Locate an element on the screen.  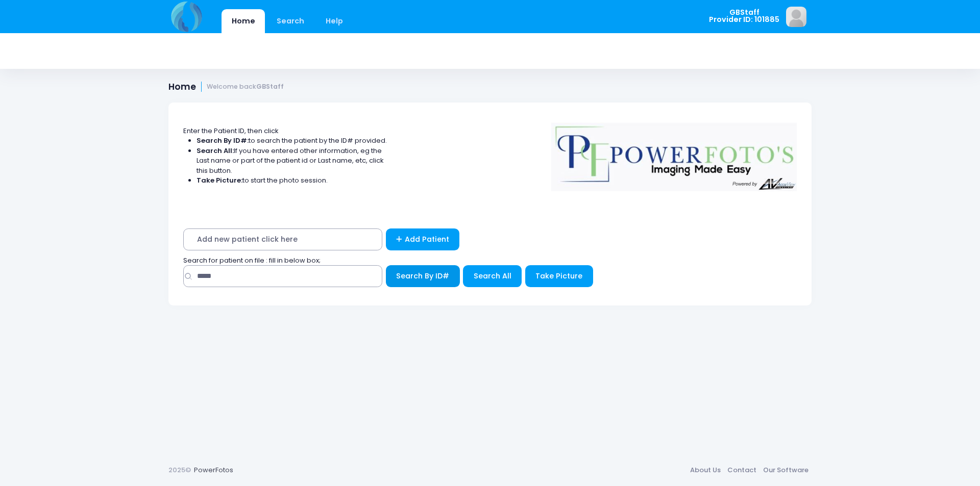
li: If you have entered other information, eg the Last name or part of the patient id or Last name, e... is located at coordinates (292, 161).